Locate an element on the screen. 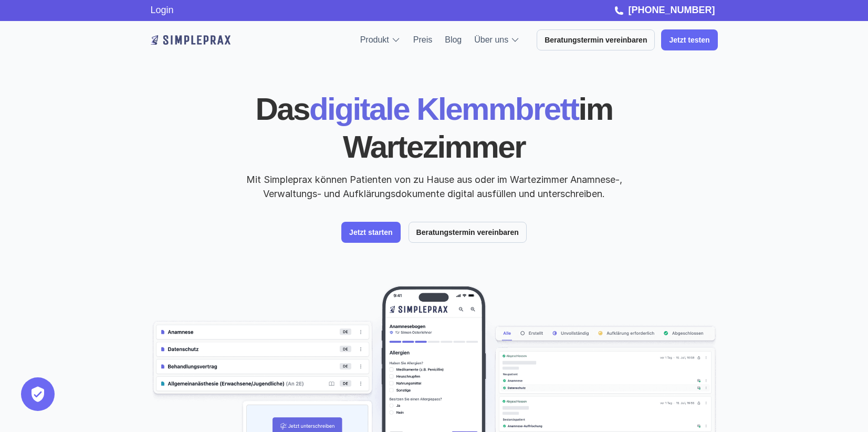 The width and height of the screenshot is (868, 432). span: im Wartezimmer is located at coordinates (439, 166).